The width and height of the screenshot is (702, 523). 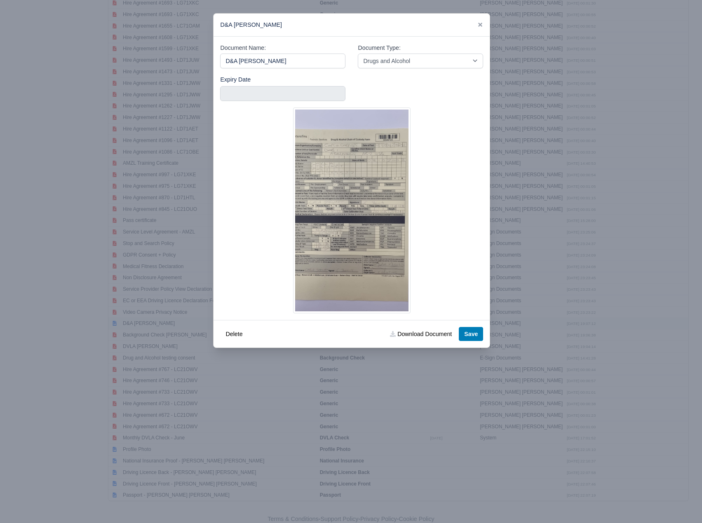 What do you see at coordinates (379, 48) in the screenshot?
I see `label: Document Type:` at bounding box center [379, 48].